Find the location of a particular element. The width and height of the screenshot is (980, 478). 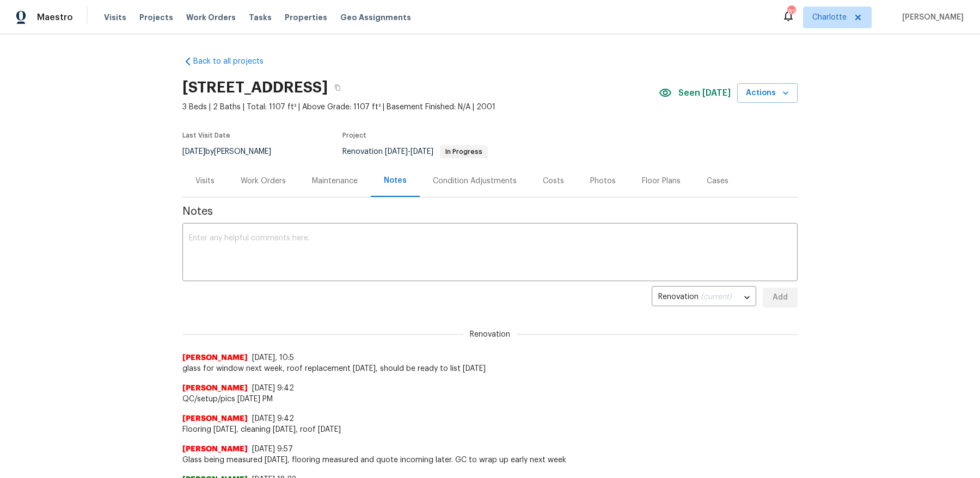

span: Tasks is located at coordinates (260, 17).